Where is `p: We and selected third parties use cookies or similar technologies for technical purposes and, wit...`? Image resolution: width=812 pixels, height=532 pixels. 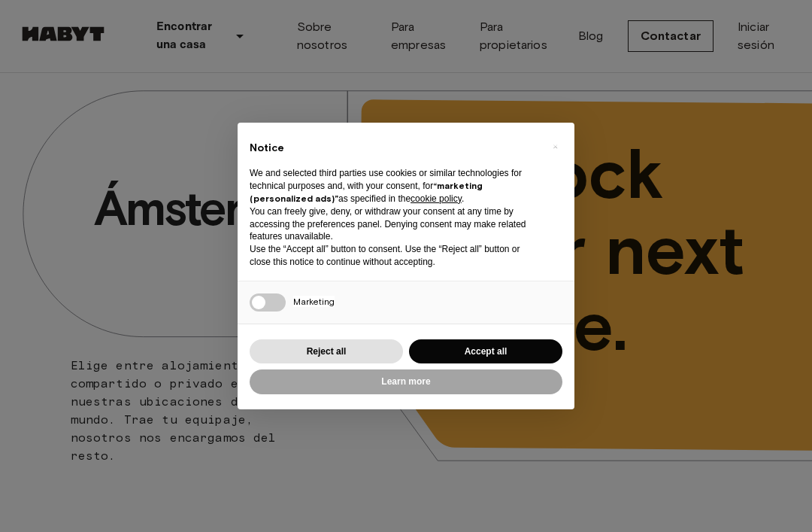
p: We and selected third parties use cookies or similar technologies for technical purposes and, wit... is located at coordinates (394, 186).